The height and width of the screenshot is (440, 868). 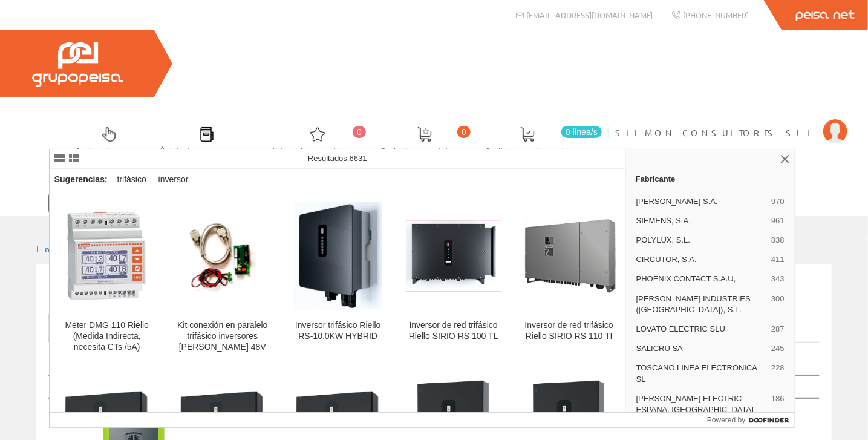 What do you see at coordinates (132, 180) in the screenshot?
I see `div: trifásico` at bounding box center [132, 180].